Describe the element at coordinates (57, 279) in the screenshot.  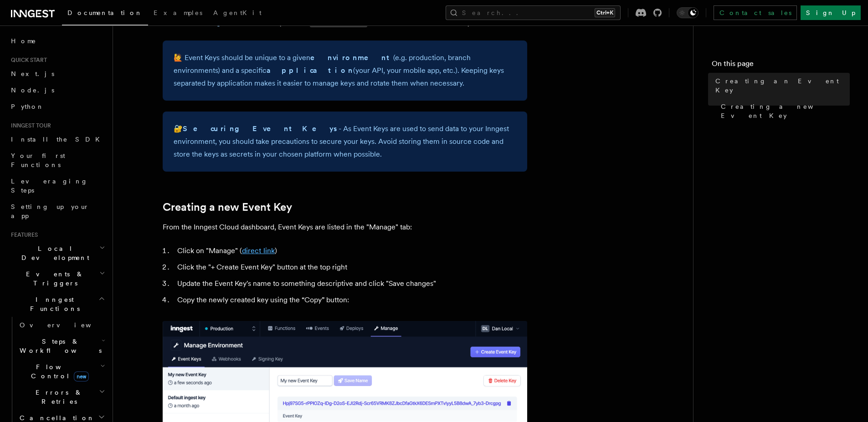
I see `button: Events & Triggers` at that location.